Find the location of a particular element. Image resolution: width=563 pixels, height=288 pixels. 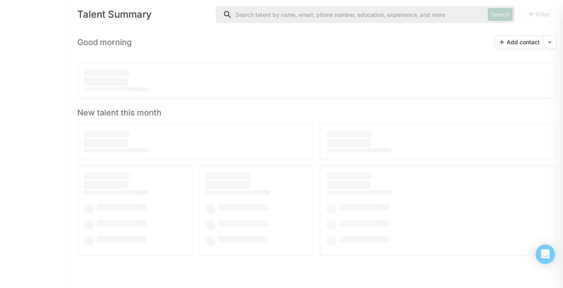

button: Add contact is located at coordinates (520, 42).